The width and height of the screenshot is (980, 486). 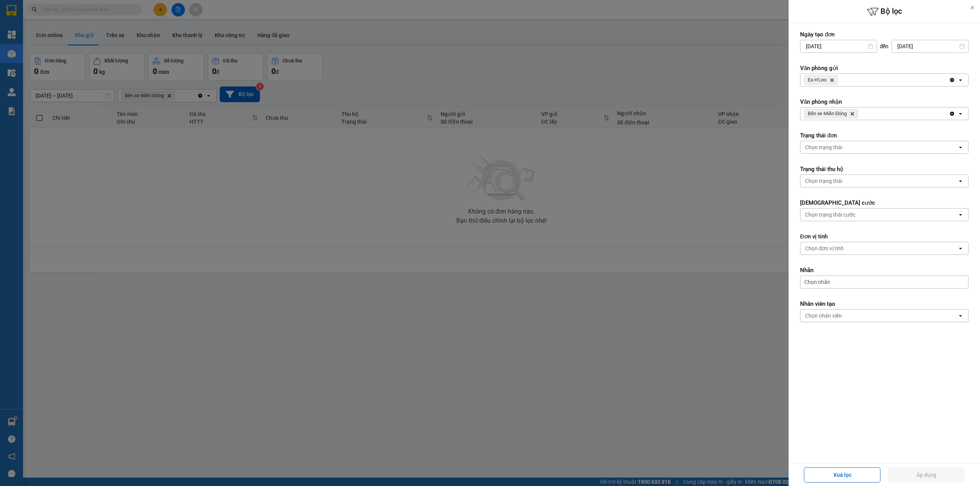 I want to click on label: Trạng thái thu hộ, so click(x=885, y=169).